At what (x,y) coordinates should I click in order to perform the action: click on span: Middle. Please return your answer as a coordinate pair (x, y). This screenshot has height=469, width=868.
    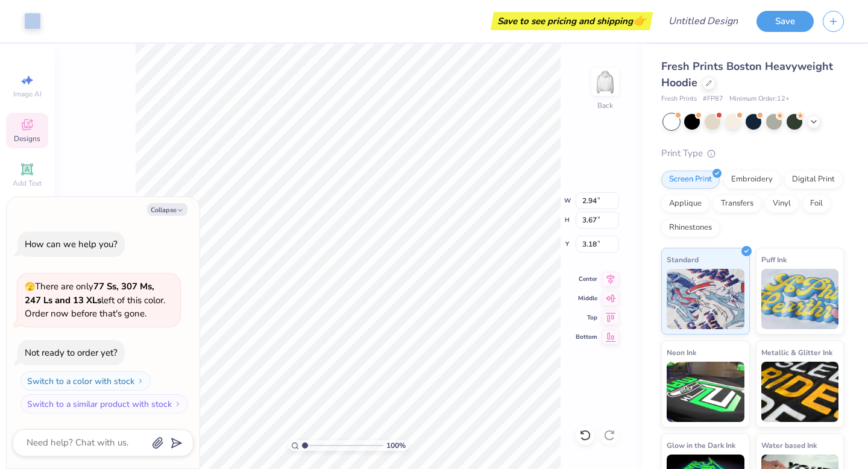
    Looking at the image, I should click on (586, 298).